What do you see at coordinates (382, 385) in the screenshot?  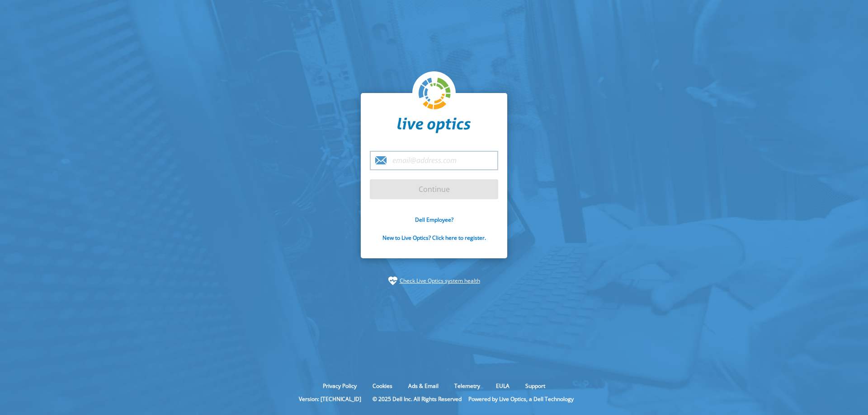 I see `a: Cookies` at bounding box center [382, 385].